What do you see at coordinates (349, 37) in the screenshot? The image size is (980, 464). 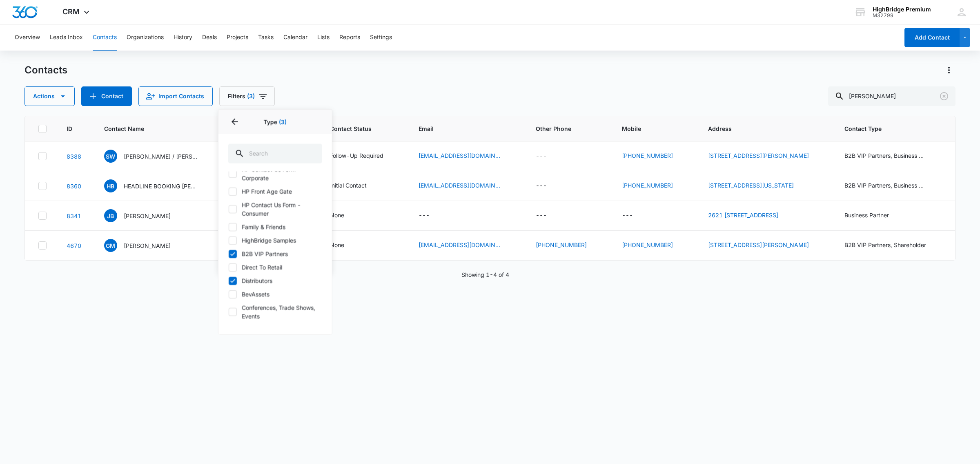 I see `button: Reports` at bounding box center [349, 37].